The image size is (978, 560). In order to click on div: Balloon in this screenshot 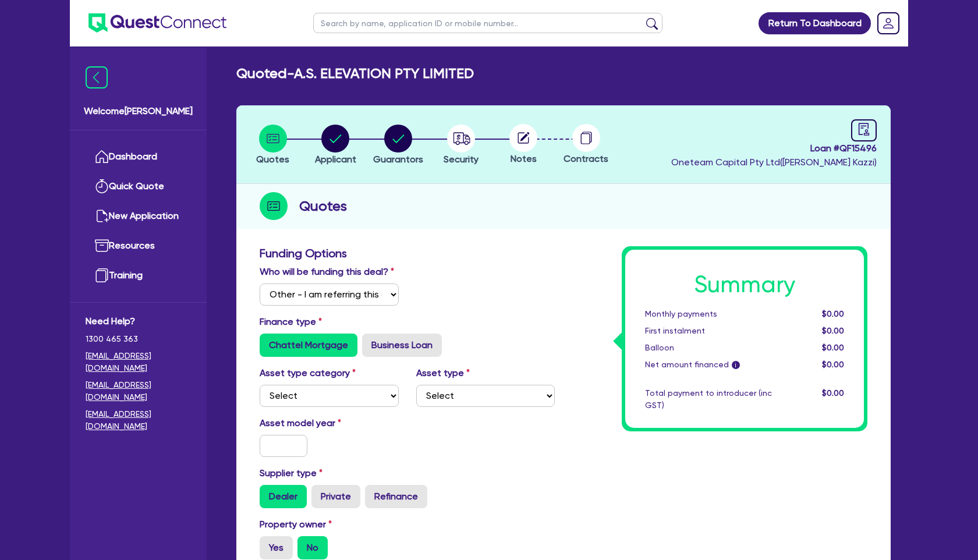, I will do `click(709, 348)`.